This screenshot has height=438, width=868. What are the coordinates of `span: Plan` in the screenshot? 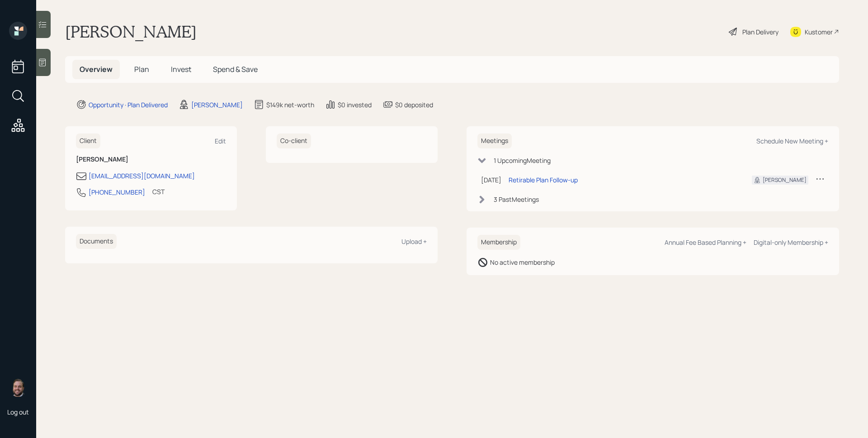 It's located at (142, 69).